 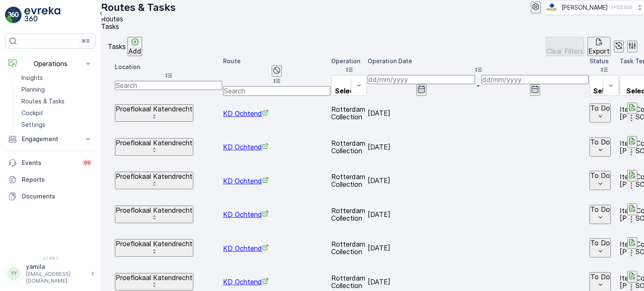 I want to click on p: Planning, so click(x=33, y=90).